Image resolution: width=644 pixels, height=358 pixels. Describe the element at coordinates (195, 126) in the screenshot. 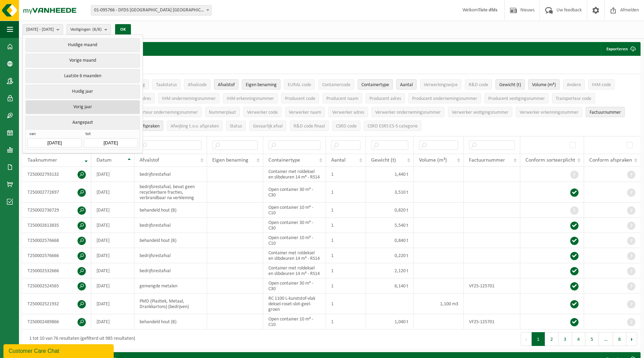

I see `span: Afwijking t.o.v. afspraken` at that location.